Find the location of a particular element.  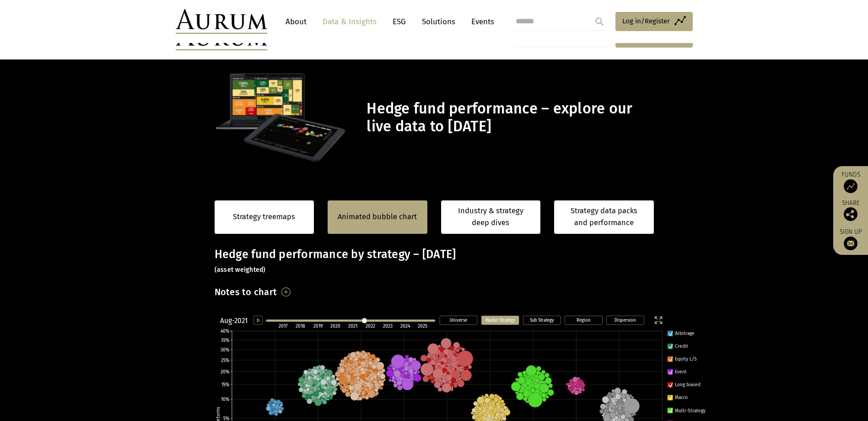

small: (asset weighted) is located at coordinates (240, 269).